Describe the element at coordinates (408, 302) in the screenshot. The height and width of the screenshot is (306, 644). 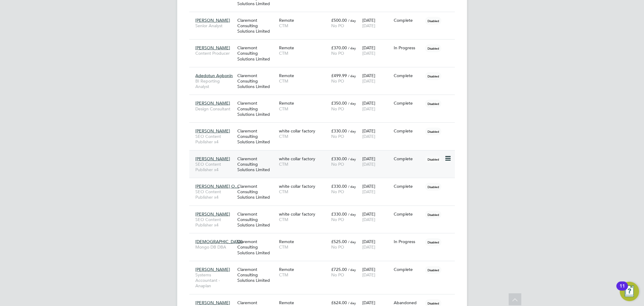
I see `div: Abandoned` at that location.